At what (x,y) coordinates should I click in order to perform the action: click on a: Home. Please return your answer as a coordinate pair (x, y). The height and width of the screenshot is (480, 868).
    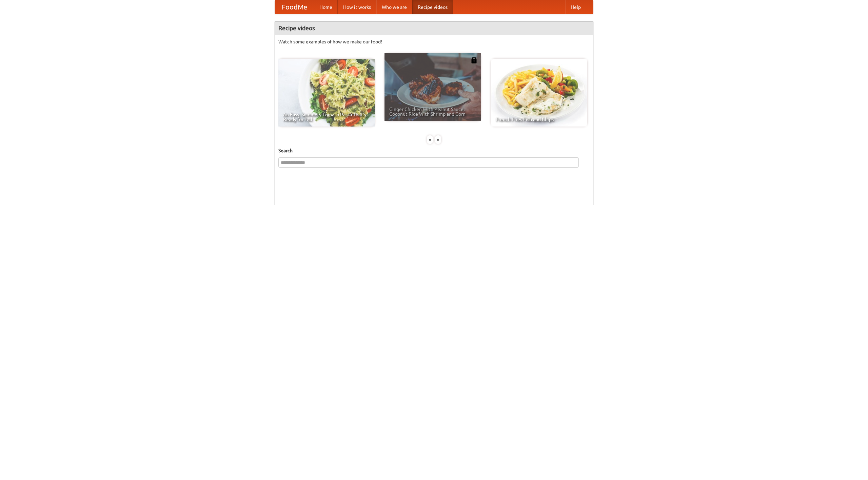
    Looking at the image, I should click on (326, 7).